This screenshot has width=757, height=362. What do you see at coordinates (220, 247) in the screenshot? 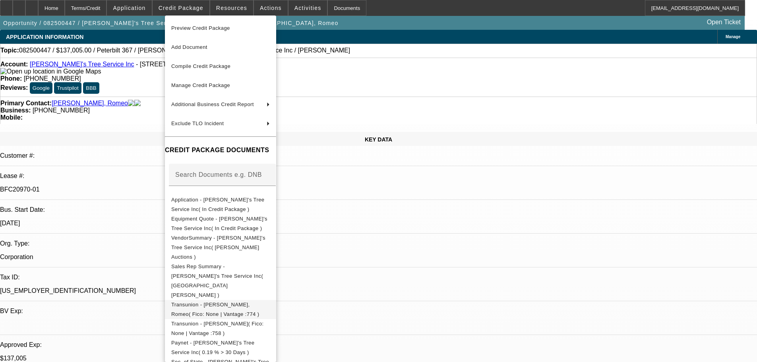
I see `button: VendorSummary - Romeo's Tree Service Inc( JJ Kane Auctions )` at bounding box center [220, 247].